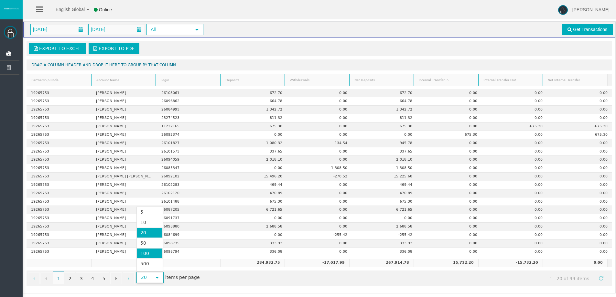  I want to click on li: 5, so click(149, 212).